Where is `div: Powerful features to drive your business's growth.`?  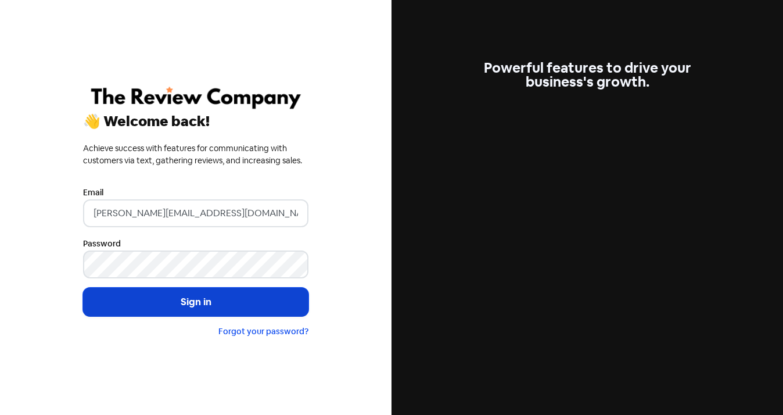
div: Powerful features to drive your business's growth. is located at coordinates (587, 75).